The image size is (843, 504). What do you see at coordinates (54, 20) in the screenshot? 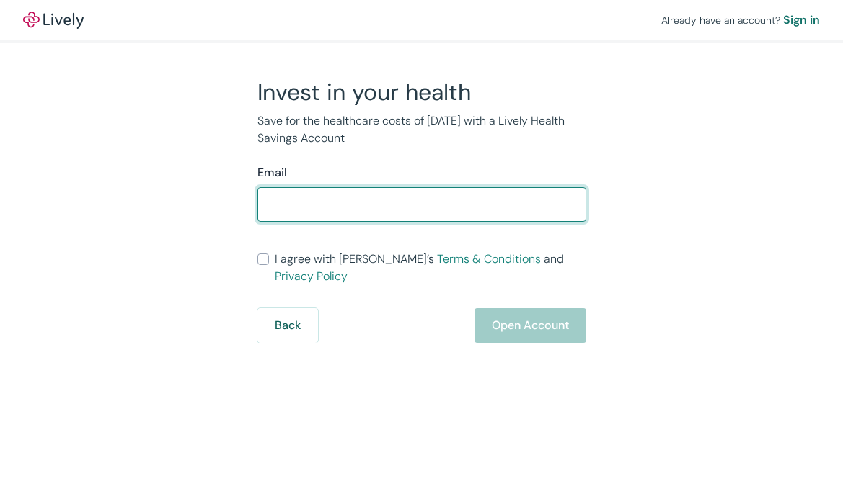
I see `a: LivelyLively` at bounding box center [54, 20].